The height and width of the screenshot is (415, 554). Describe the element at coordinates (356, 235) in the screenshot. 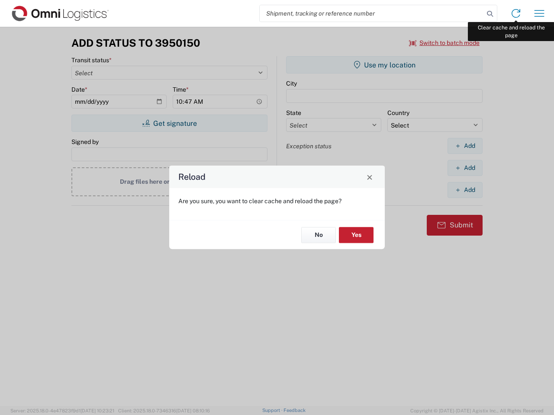

I see `button: Yes` at that location.